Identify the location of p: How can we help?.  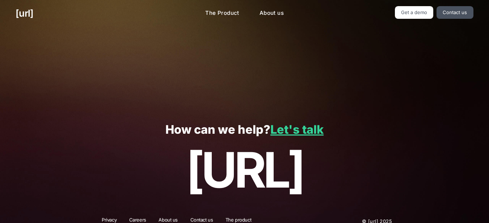
(244, 130).